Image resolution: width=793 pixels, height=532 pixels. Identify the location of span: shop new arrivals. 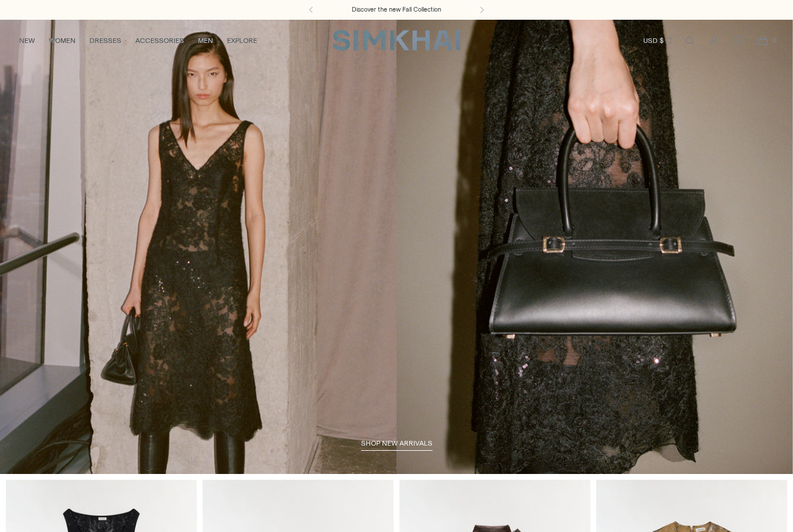
(396, 443).